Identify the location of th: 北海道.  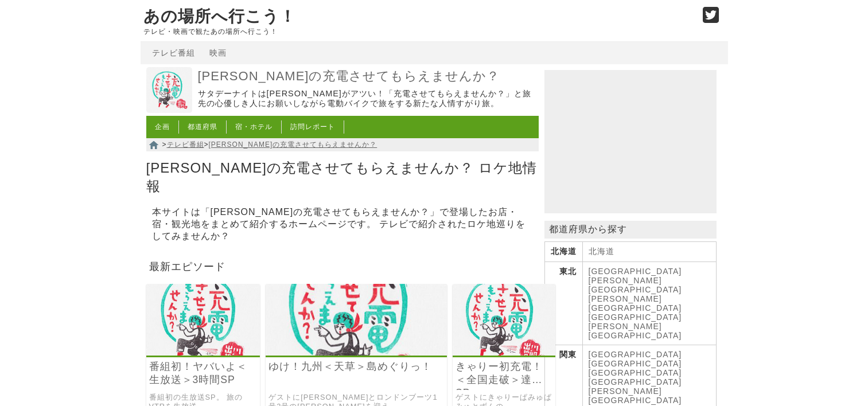
(564, 252).